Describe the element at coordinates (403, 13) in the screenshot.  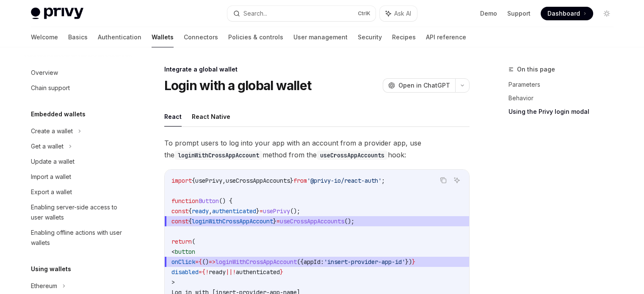
I see `span: Ask AI` at that location.